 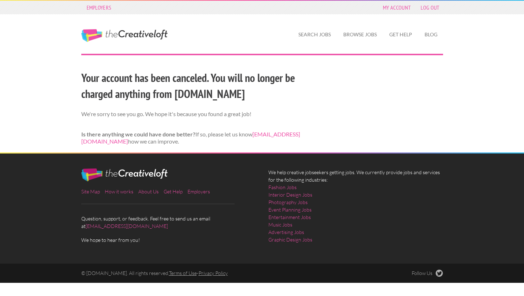 I want to click on p: We're sorry to see you go. We hope it's because you found a great job!, so click(x=200, y=114).